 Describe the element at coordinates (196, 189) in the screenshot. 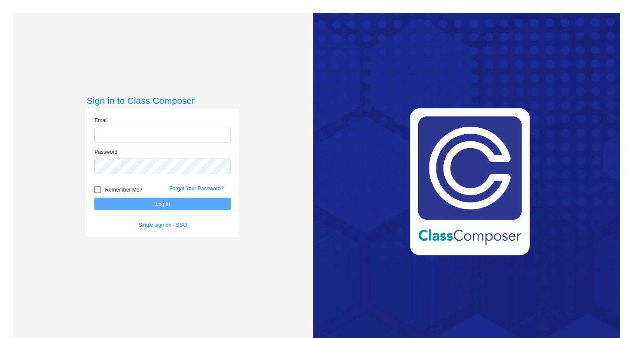

I see `a: Forgot Your Password?` at that location.